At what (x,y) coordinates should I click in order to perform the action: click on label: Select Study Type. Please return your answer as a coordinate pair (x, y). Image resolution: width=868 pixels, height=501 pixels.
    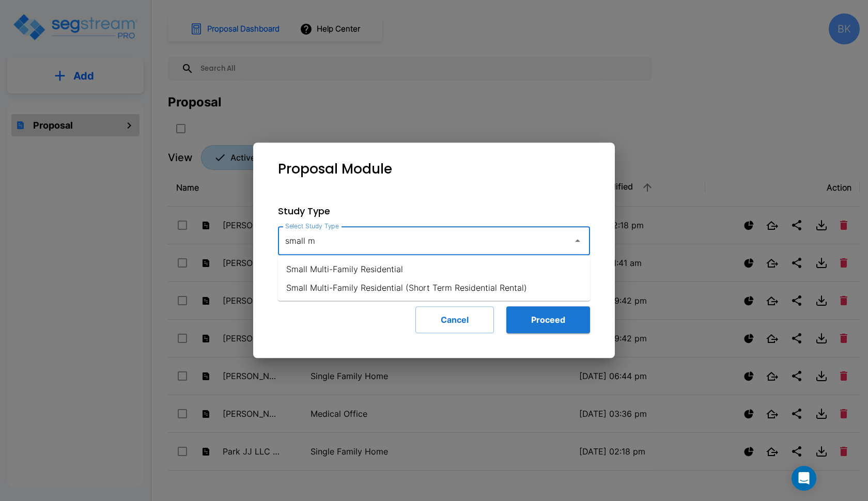
    Looking at the image, I should click on (312, 226).